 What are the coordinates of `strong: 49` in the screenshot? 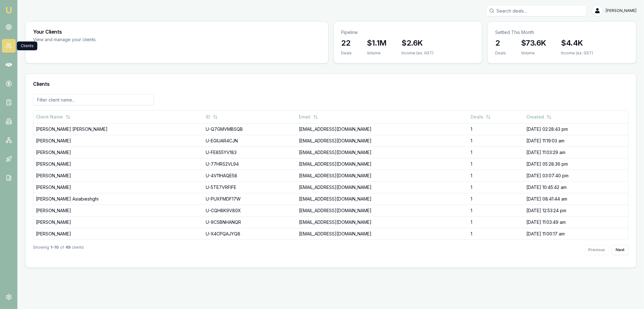 It's located at (67, 249).